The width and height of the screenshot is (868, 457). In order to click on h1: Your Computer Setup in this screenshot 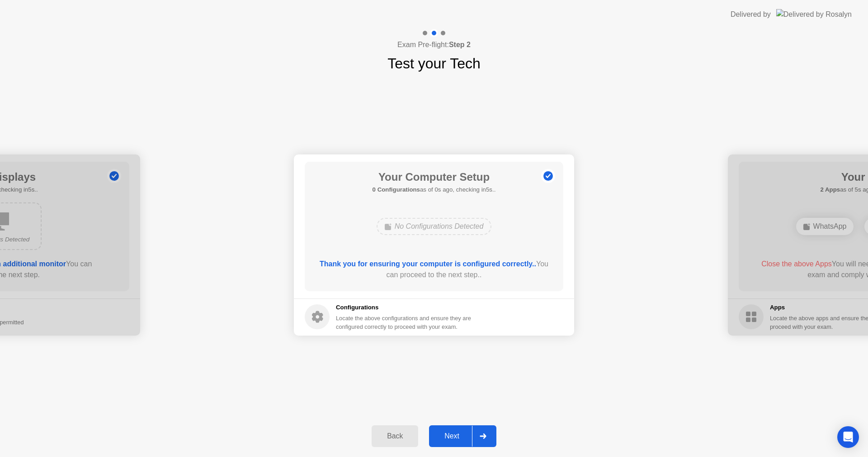, I will do `click(434, 177)`.